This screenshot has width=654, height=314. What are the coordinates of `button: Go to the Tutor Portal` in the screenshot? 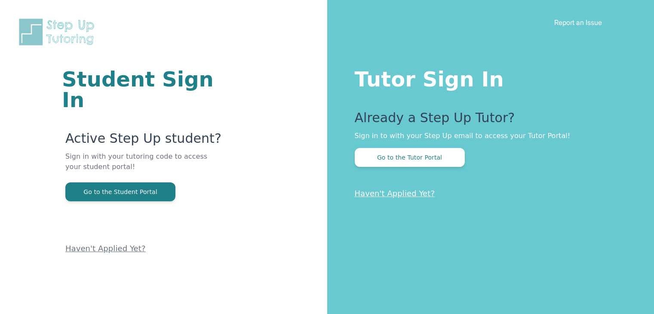 It's located at (410, 157).